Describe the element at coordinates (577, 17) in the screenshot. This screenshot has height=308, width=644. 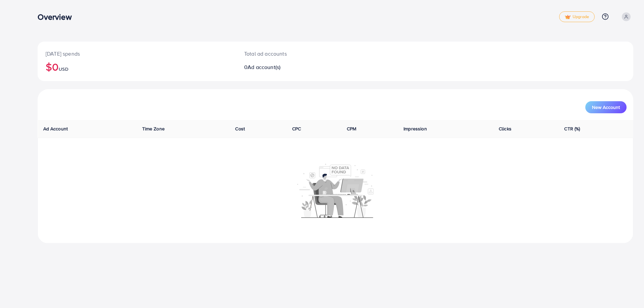
I see `a: tickUpgrade` at that location.